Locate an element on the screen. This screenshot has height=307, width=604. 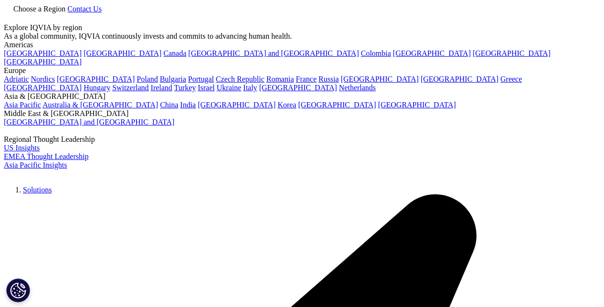
a: Hungary is located at coordinates (97, 87).